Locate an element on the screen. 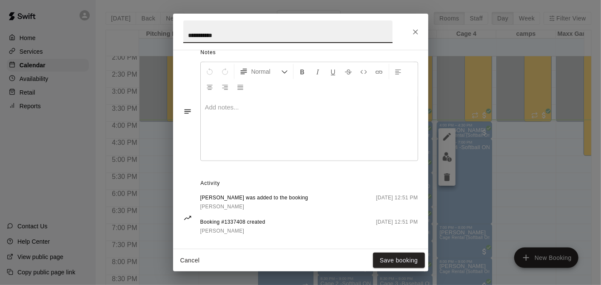 The height and width of the screenshot is (285, 601). span: Booking #1337408 created is located at coordinates (233, 222).